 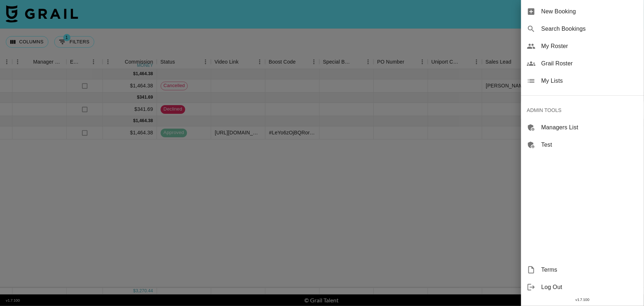 What do you see at coordinates (590, 270) in the screenshot?
I see `span: Terms` at bounding box center [590, 270].